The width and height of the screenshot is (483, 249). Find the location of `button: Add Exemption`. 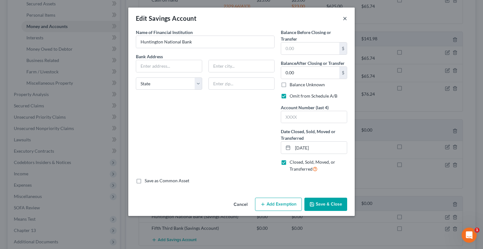

button: Add Exemption is located at coordinates (278, 204).